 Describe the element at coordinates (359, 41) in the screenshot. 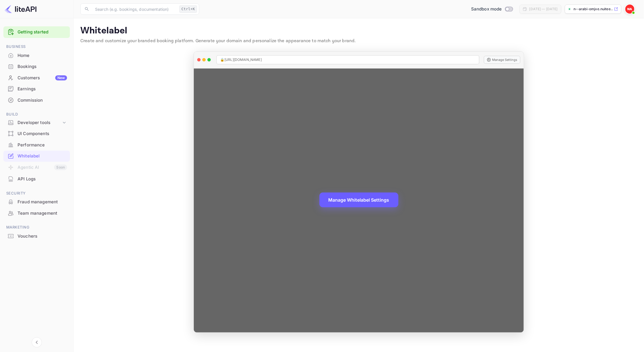

I see `p: Create and customize your branded booking platform. Generate your domain and personalize the appe...` at that location.